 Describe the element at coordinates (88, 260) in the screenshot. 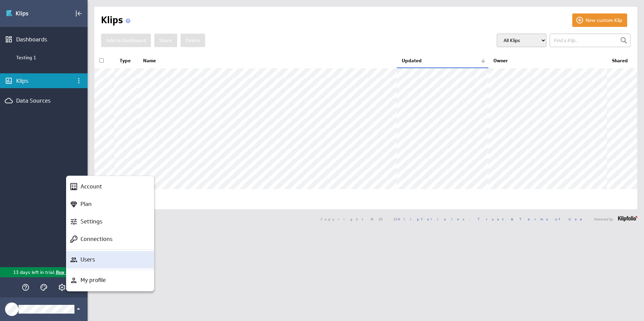

I see `p: Users` at that location.